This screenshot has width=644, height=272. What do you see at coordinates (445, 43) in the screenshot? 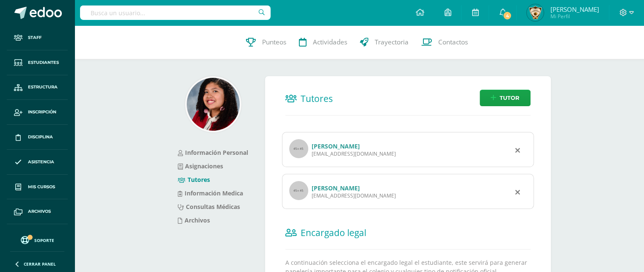
I see `a: Contactos` at bounding box center [445, 43].